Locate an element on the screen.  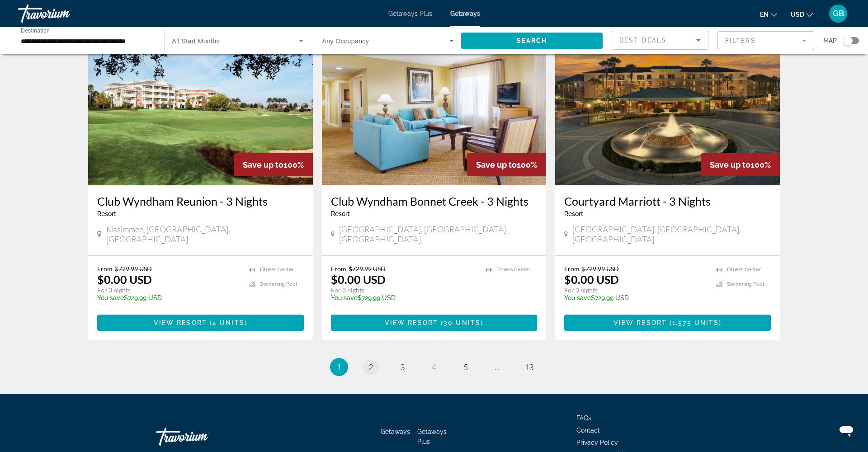
button: View Resort(30 units) is located at coordinates (434, 323).